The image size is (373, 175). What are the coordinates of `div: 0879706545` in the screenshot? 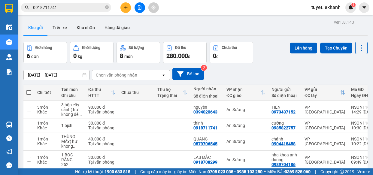 It's located at (205, 144).